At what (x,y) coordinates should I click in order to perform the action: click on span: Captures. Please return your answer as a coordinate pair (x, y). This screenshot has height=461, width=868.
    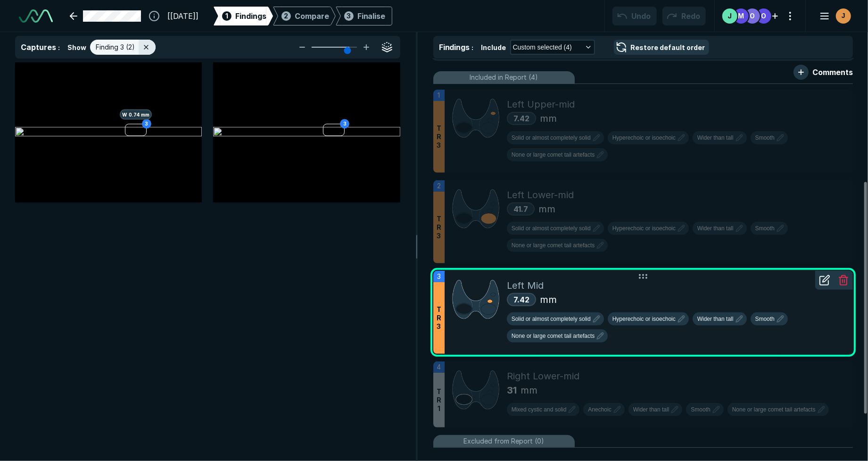
    Looking at the image, I should click on (38, 47).